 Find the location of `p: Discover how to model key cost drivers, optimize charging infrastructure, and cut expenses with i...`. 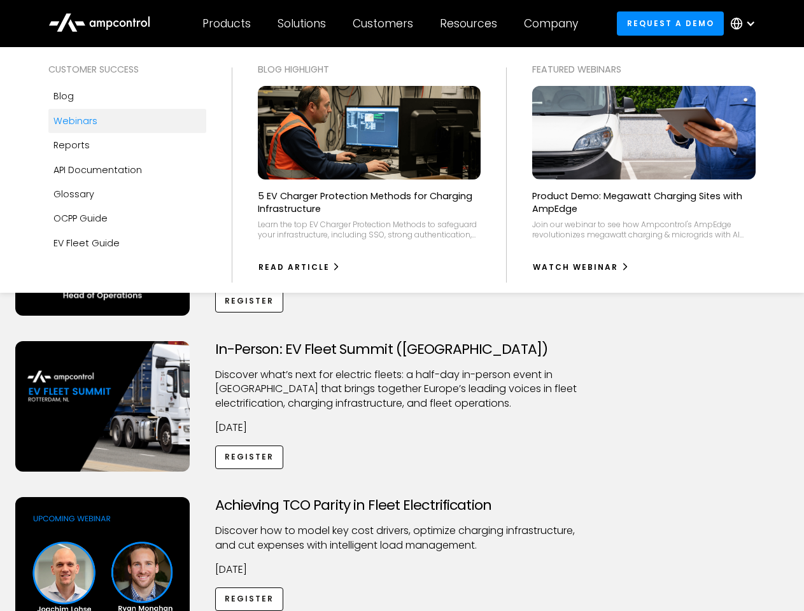

p: Discover how to model key cost drivers, optimize charging infrastructure, and cut expenses with i... is located at coordinates (402, 538).